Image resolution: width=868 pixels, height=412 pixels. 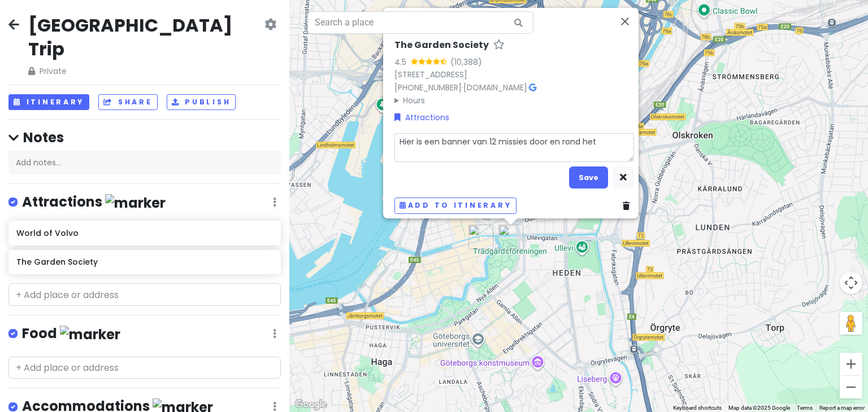 What do you see at coordinates (697, 408) in the screenshot?
I see `button: Keyboard shortcuts` at bounding box center [697, 408].